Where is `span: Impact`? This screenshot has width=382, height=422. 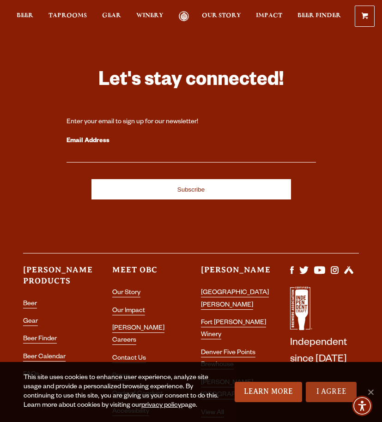 span: Impact is located at coordinates (269, 16).